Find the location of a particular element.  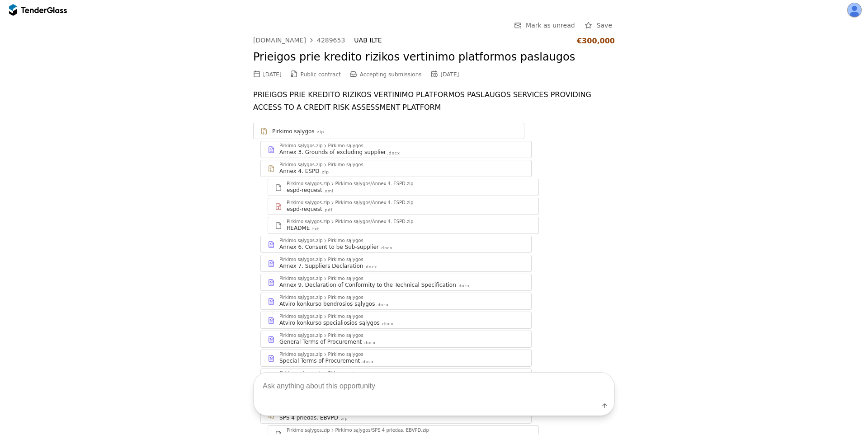

a: Pirkimo sąlygos.zipPirkimo sąlygosAnnex 6. Consent to be Sub-supplier.docx is located at coordinates (396, 244).